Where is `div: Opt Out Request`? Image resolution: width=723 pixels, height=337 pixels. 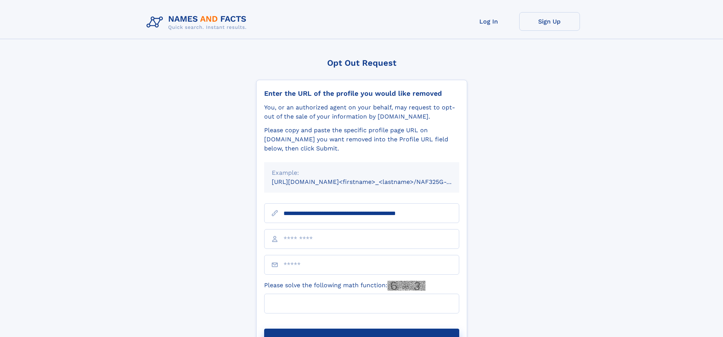 div: Opt Out Request is located at coordinates (362, 63).